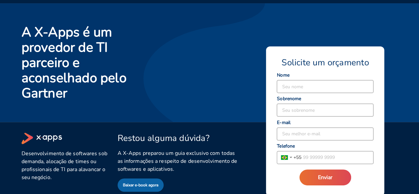 The width and height of the screenshot is (419, 194). I want to click on input: Seu nome, so click(325, 86).